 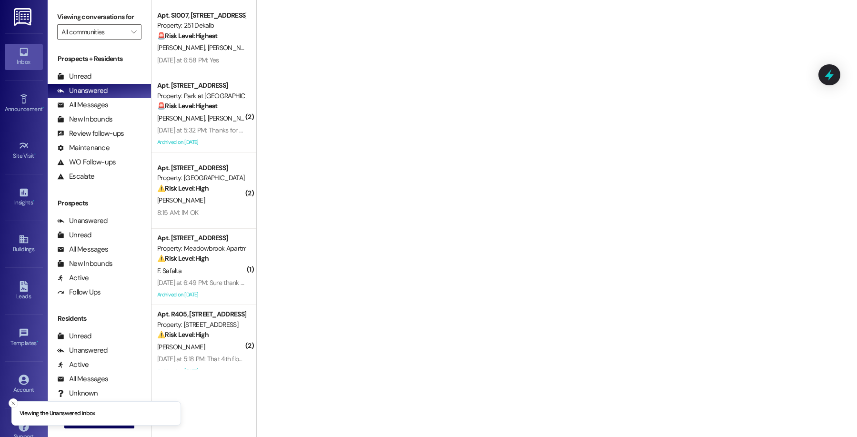 I want to click on a: Site Visit •, so click(x=24, y=151).